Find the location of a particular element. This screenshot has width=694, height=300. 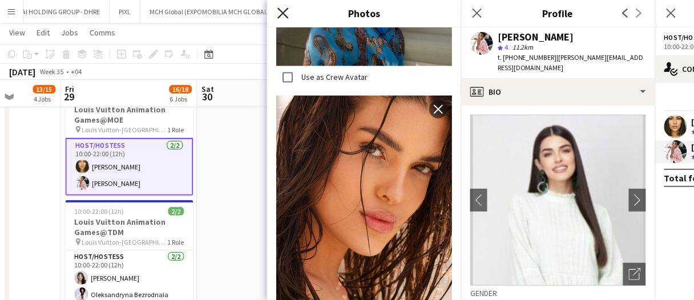

span: 11.2km is located at coordinates (523, 47).